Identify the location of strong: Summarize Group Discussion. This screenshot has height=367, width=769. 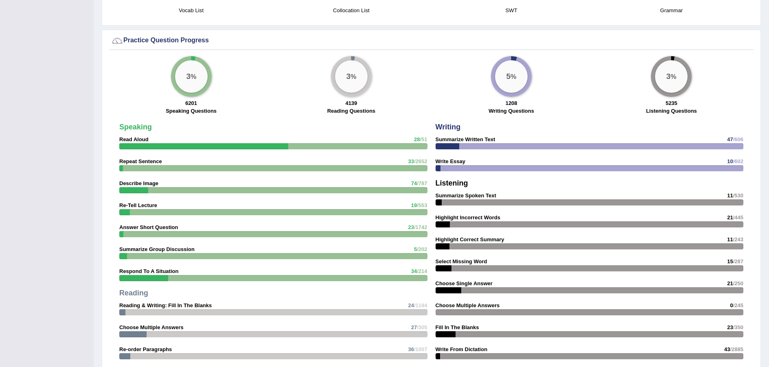
(157, 249).